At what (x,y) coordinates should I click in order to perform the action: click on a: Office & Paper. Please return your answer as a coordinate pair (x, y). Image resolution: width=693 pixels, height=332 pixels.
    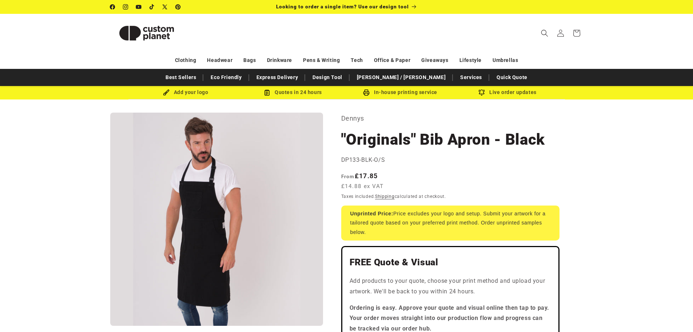
    Looking at the image, I should click on (392, 60).